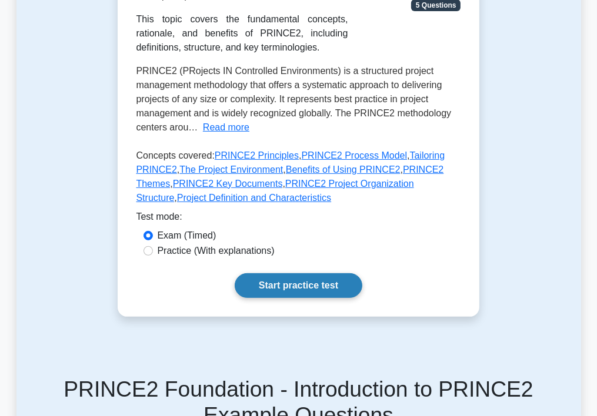 Image resolution: width=597 pixels, height=416 pixels. Describe the element at coordinates (187, 236) in the screenshot. I see `label: Exam (Timed)` at that location.